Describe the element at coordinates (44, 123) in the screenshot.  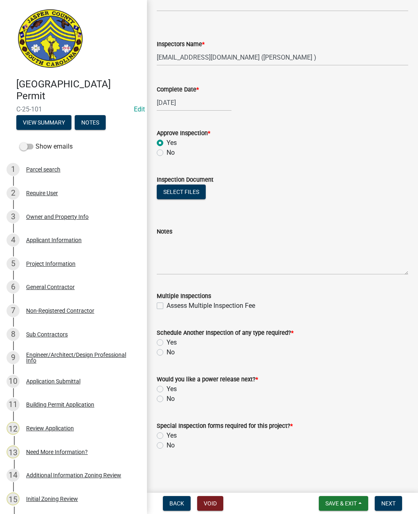
I see `wm-modal-confirm: Summary` at that location.